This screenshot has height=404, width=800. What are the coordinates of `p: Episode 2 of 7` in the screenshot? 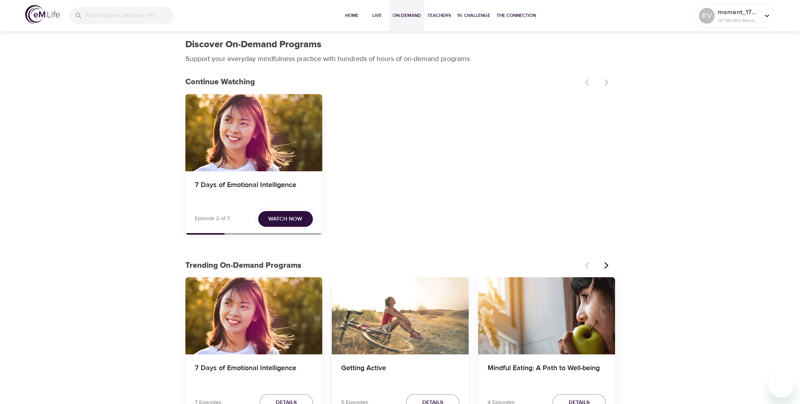 It's located at (212, 218).